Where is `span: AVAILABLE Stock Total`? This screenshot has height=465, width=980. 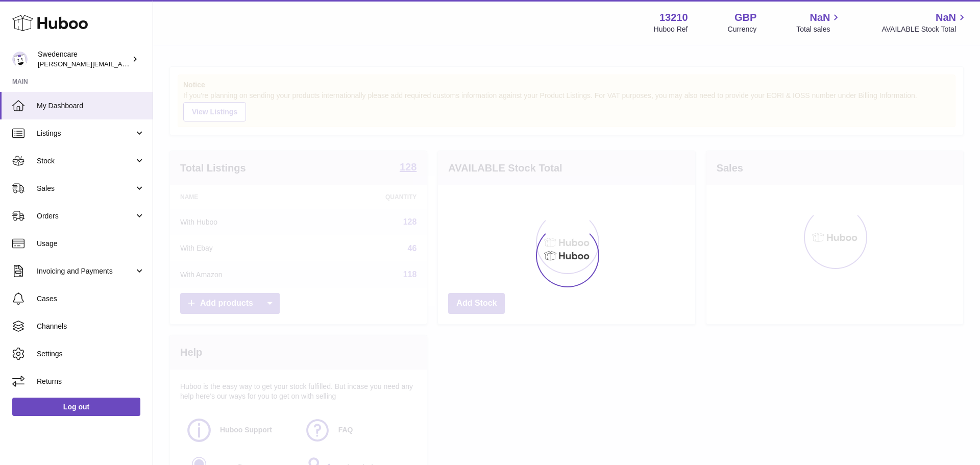
span: AVAILABLE Stock Total is located at coordinates (925, 29).